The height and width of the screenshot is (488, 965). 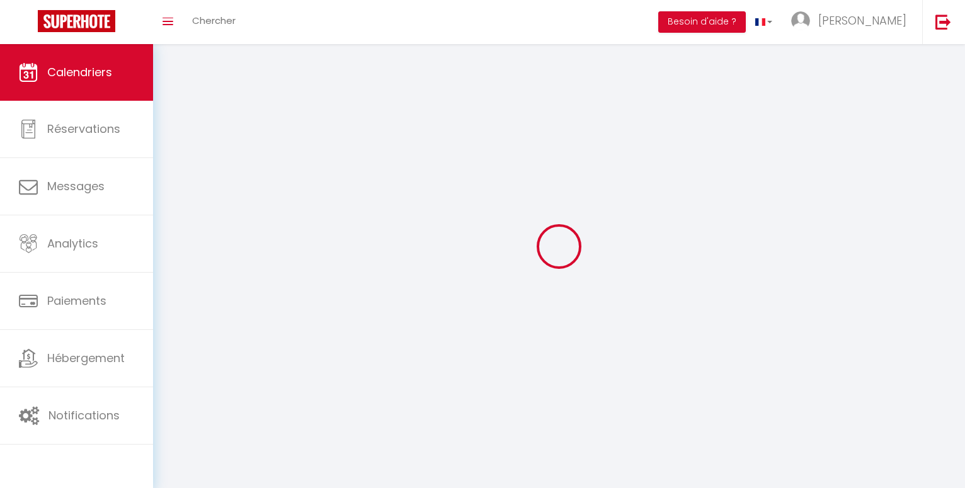 What do you see at coordinates (79, 72) in the screenshot?
I see `span: Calendriers` at bounding box center [79, 72].